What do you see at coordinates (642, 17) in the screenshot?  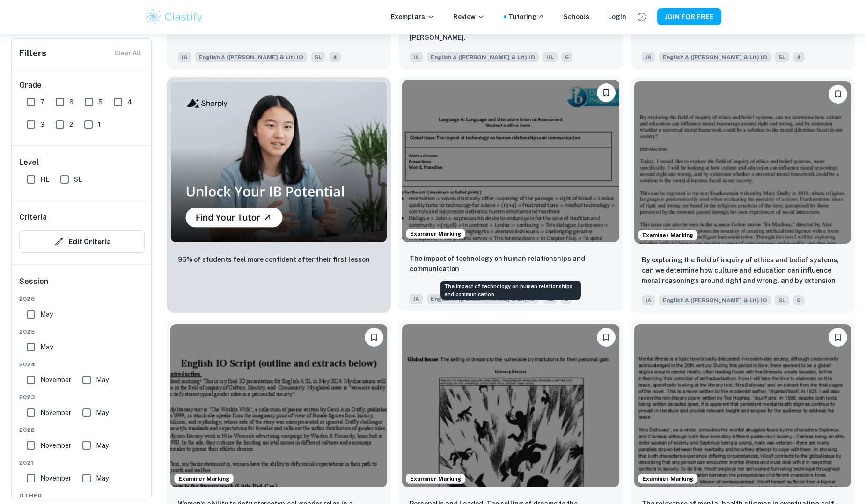 I see `button: Help and Feedback` at bounding box center [642, 17].